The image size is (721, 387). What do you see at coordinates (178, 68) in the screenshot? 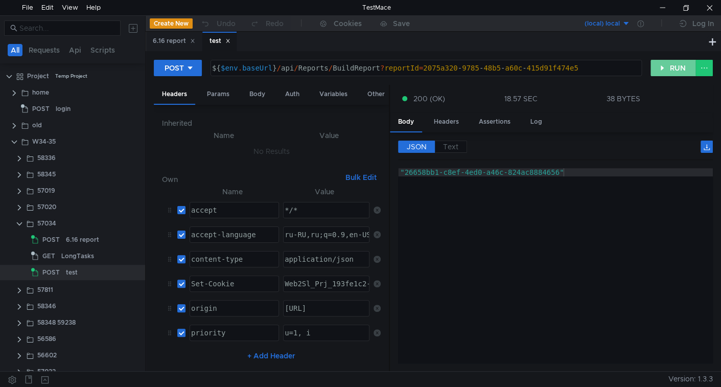
I see `button: POST` at bounding box center [178, 68].